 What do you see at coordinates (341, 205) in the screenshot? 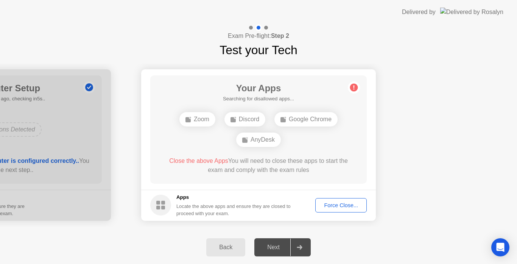
I see `button: Force Close...` at bounding box center [341, 205].